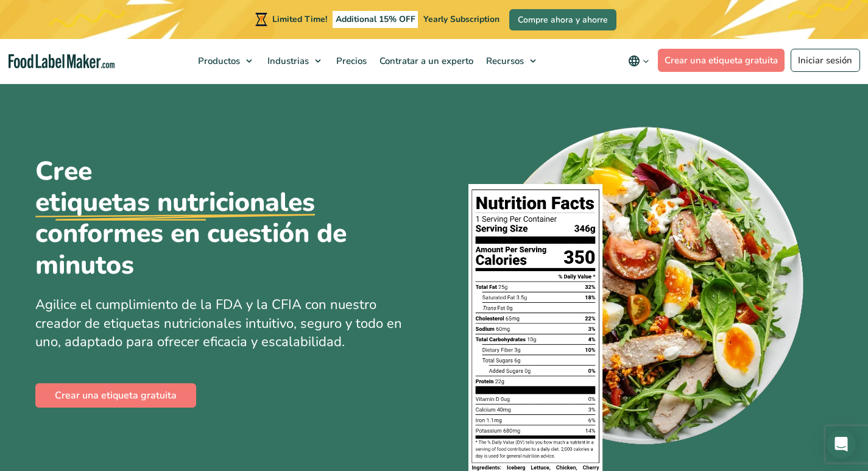 This screenshot has width=868, height=471. I want to click on a: Recursos, so click(511, 61).